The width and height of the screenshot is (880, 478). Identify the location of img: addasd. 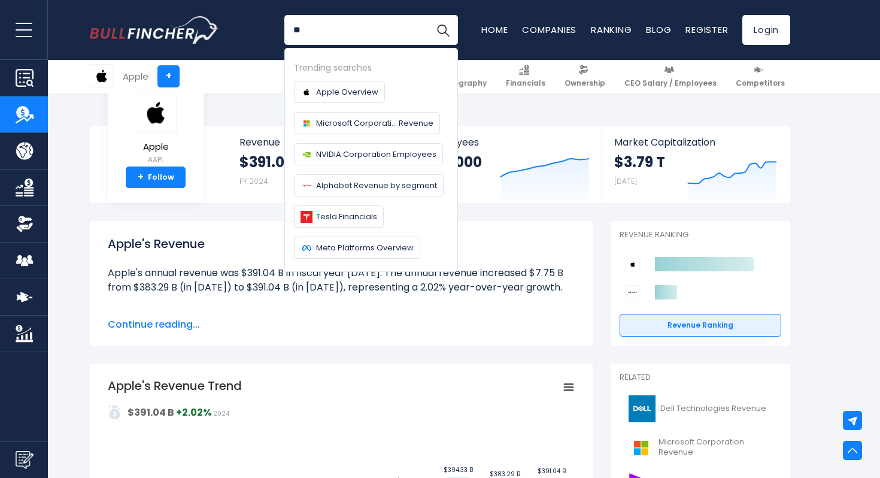
(115, 412).